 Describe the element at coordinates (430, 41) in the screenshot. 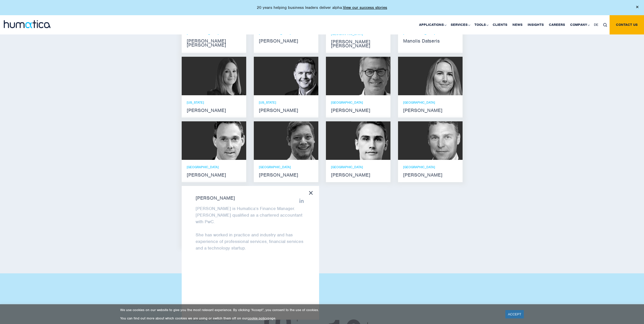

I see `strong: Manolis Datseris` at that location.